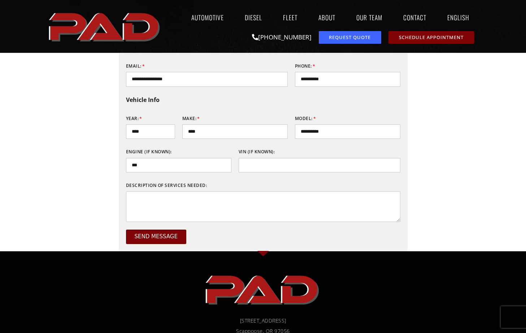 The width and height of the screenshot is (526, 333). What do you see at coordinates (253, 17) in the screenshot?
I see `a: Diesel` at bounding box center [253, 17].